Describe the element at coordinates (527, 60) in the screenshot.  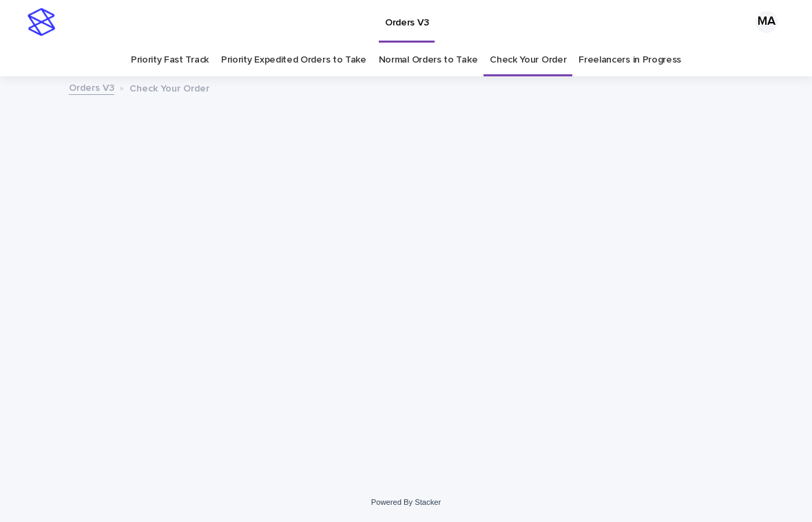
I see `a: Check Your Order` at that location.